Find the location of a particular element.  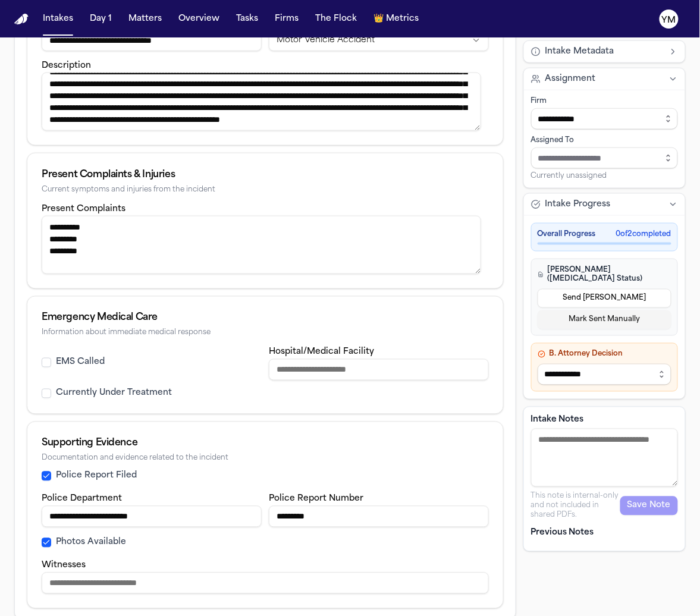

div: Emergency Medical Care is located at coordinates (265, 319).